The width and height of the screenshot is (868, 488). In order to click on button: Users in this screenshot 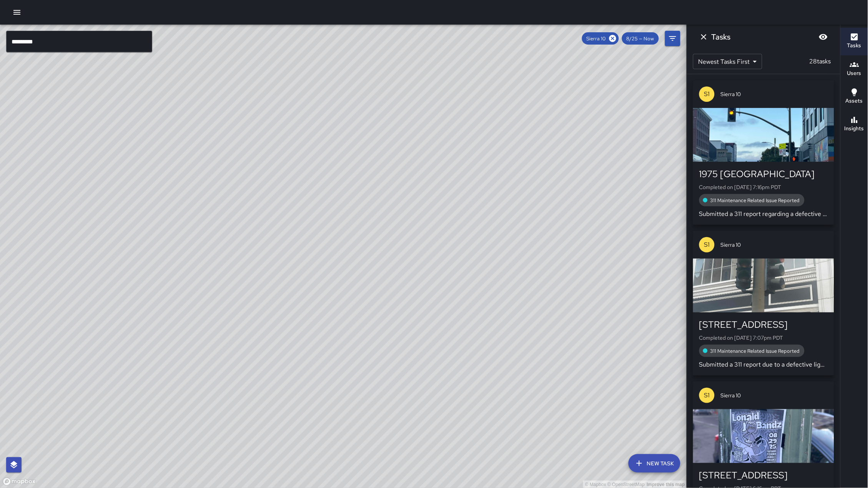, I will do `click(854, 69)`.